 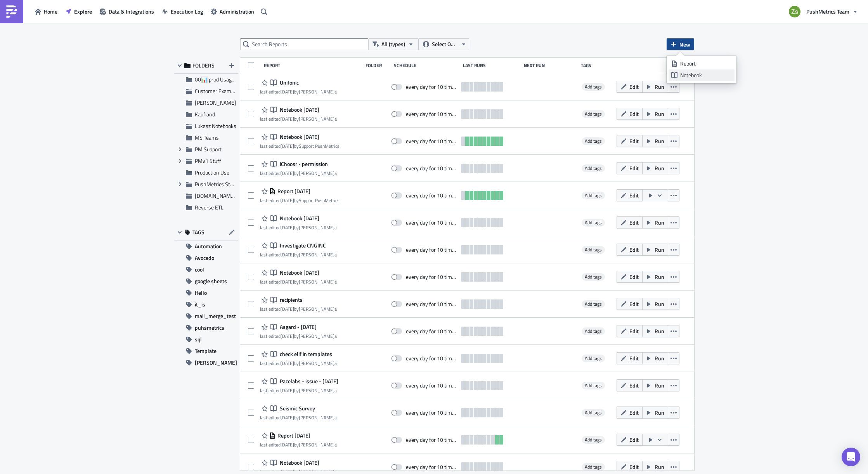 What do you see at coordinates (83, 11) in the screenshot?
I see `span: Explore` at bounding box center [83, 11].